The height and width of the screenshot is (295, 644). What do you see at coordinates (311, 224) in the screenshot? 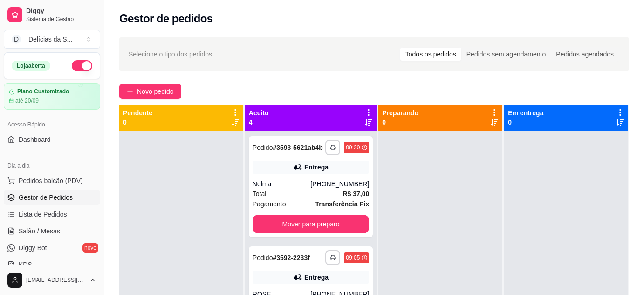
I see `button: Mover para preparo` at bounding box center [311, 224].